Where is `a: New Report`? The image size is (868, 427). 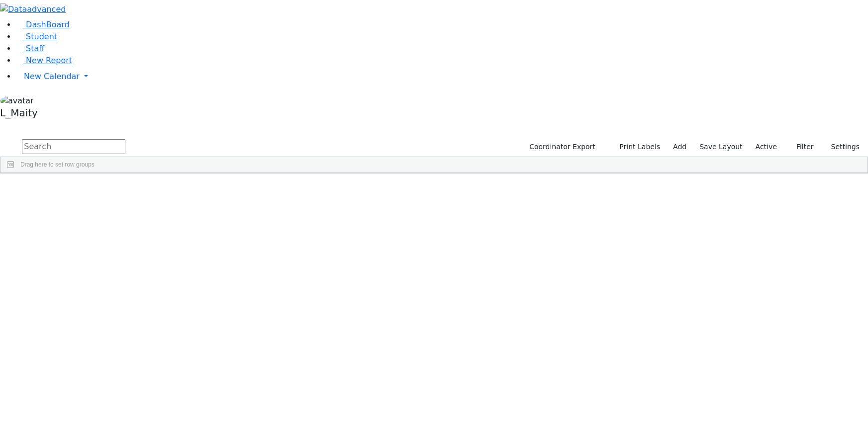 a: New Report is located at coordinates (44, 61).